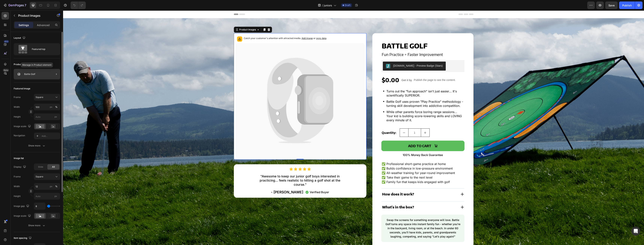 This screenshot has height=245, width=644. What do you see at coordinates (335, 183) in the screenshot?
I see `p: How does it work?` at bounding box center [335, 183].